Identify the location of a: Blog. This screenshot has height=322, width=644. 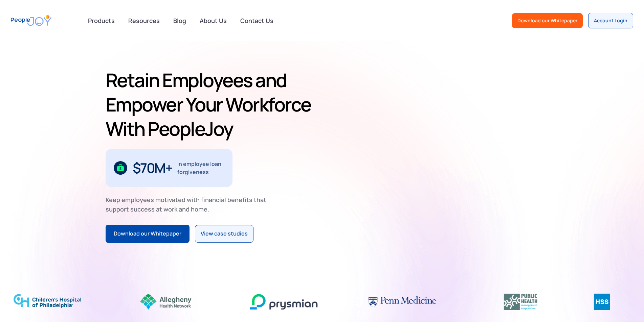
(180, 20).